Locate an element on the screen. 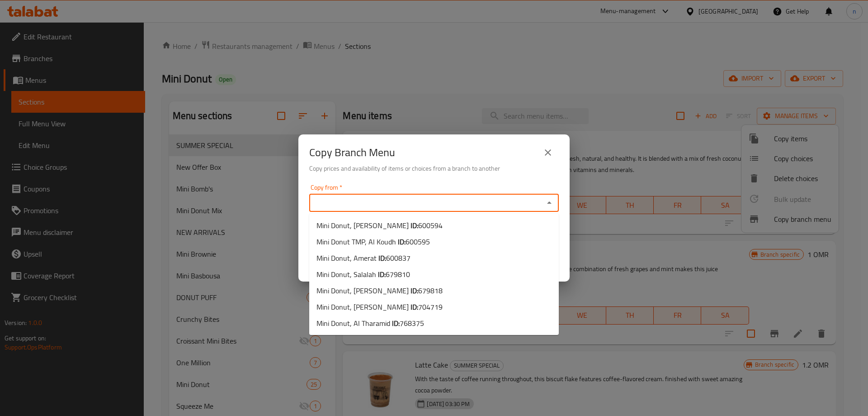 The image size is (868, 416). span: Mini Donut TMP, Al Koudh is located at coordinates (373, 242).